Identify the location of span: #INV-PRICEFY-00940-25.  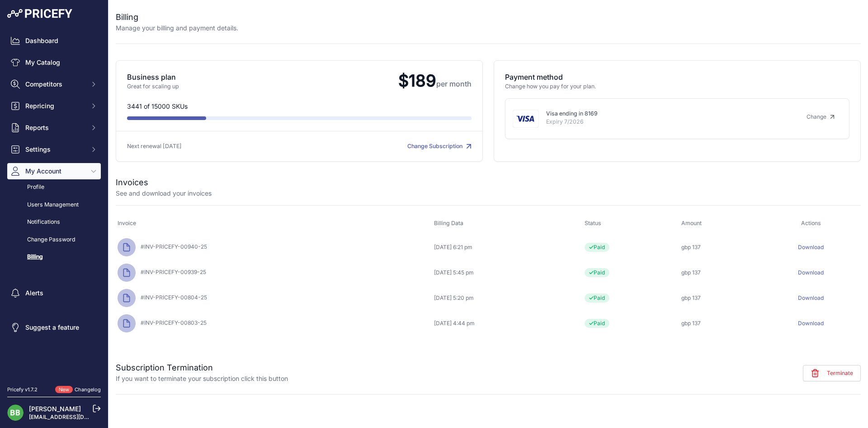
(172, 246).